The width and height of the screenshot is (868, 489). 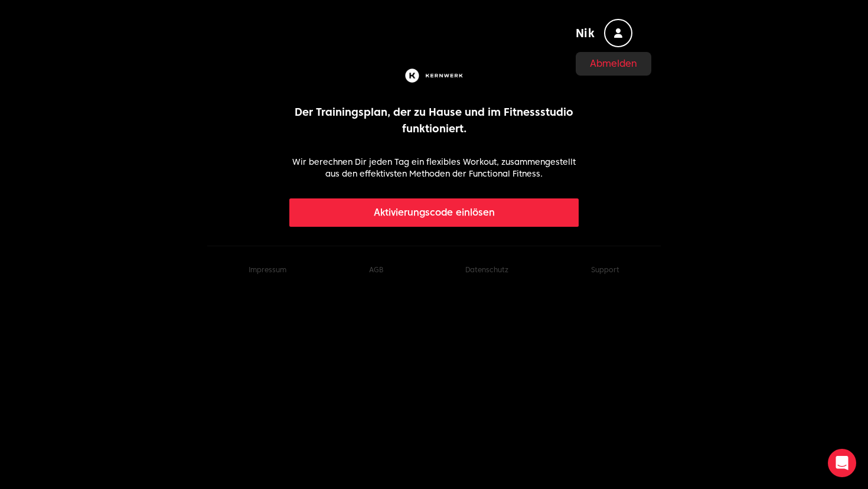 I want to click on span: Nik, so click(x=585, y=33).